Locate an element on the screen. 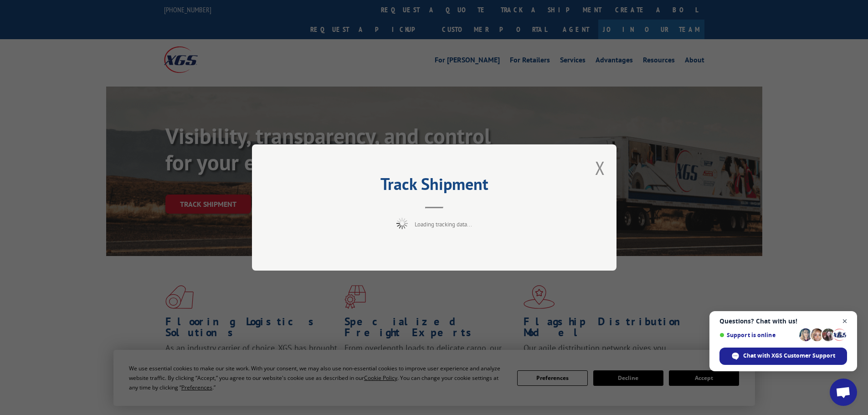  span: Support is online is located at coordinates (758, 335).